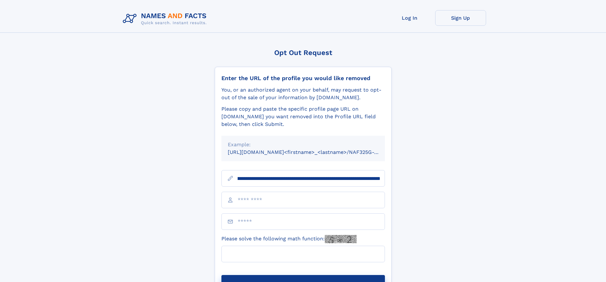  What do you see at coordinates (461, 18) in the screenshot?
I see `a: Sign Up` at bounding box center [461, 18].